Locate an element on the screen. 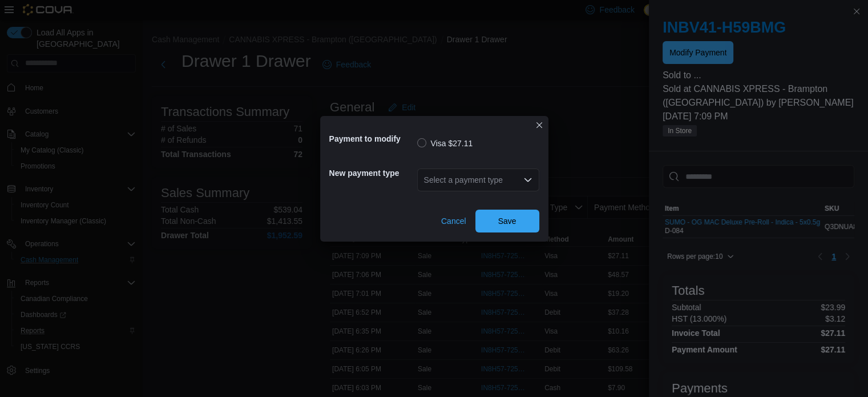 Image resolution: width=868 pixels, height=397 pixels. button: Closes this modal window is located at coordinates (539, 125).